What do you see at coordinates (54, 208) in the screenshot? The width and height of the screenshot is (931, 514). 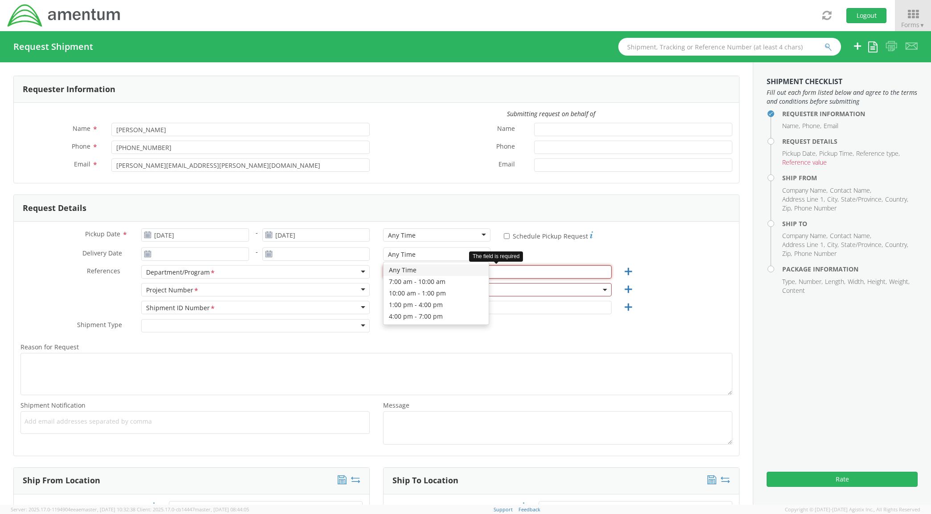 I see `h3: Request Details` at bounding box center [54, 208].